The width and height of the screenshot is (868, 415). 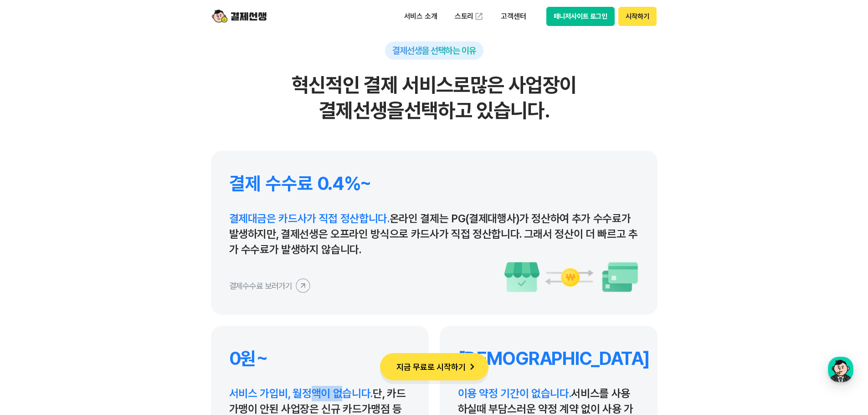 What do you see at coordinates (434, 367) in the screenshot?
I see `button: 지금 무료로 시작하기` at bounding box center [434, 367].